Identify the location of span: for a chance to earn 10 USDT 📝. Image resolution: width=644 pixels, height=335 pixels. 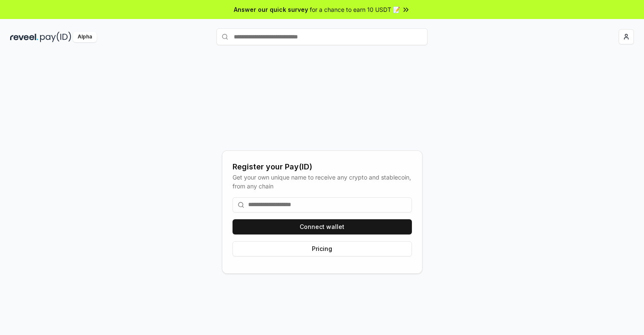
(355, 9).